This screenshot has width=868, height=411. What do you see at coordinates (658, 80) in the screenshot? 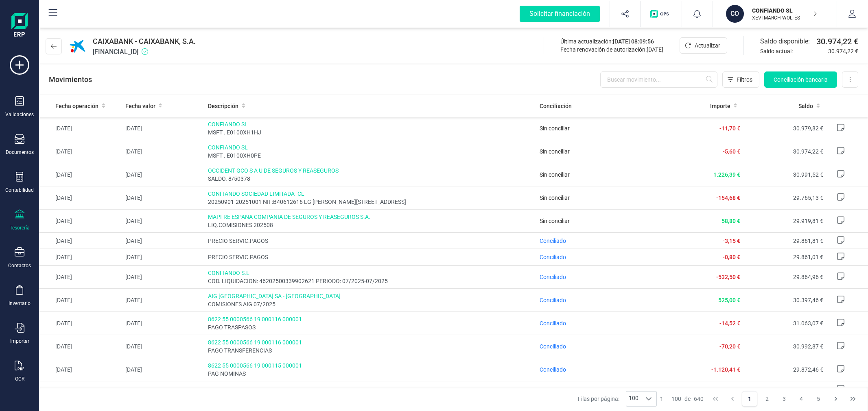
I see `input: Buscar movimiento...` at bounding box center [658, 80].